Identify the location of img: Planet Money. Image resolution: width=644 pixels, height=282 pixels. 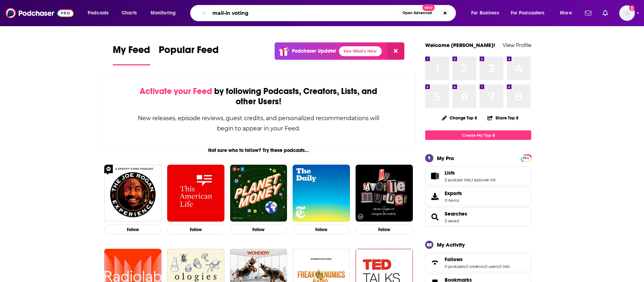
(259, 193).